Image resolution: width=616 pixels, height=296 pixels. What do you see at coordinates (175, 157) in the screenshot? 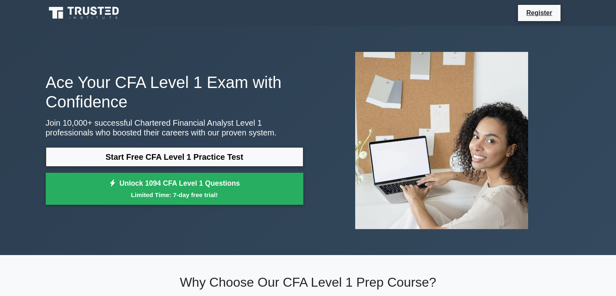
I see `a: Start Free CFA Level 1 Practice Test` at bounding box center [175, 157].